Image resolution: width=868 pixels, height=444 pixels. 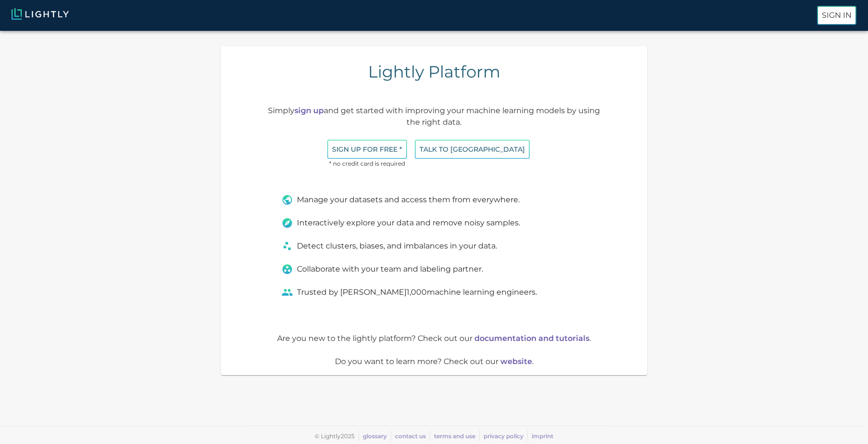 What do you see at coordinates (309, 110) in the screenshot?
I see `a: sign up` at bounding box center [309, 110].